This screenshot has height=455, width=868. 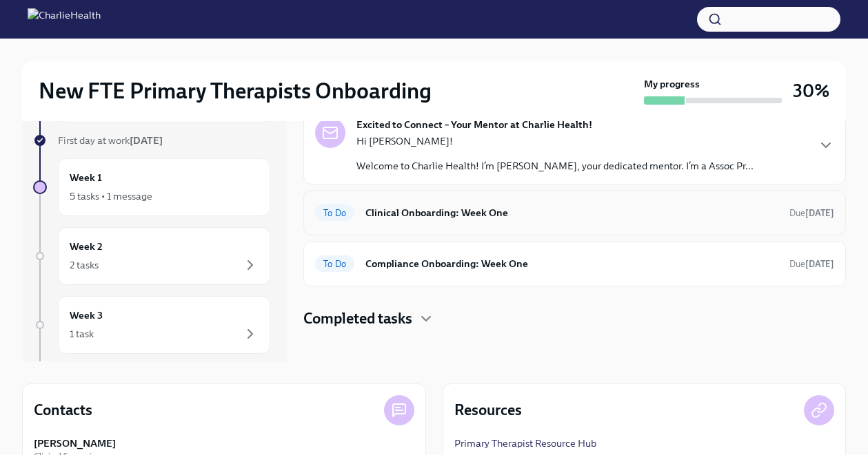 I want to click on h6: Week 1, so click(x=85, y=178).